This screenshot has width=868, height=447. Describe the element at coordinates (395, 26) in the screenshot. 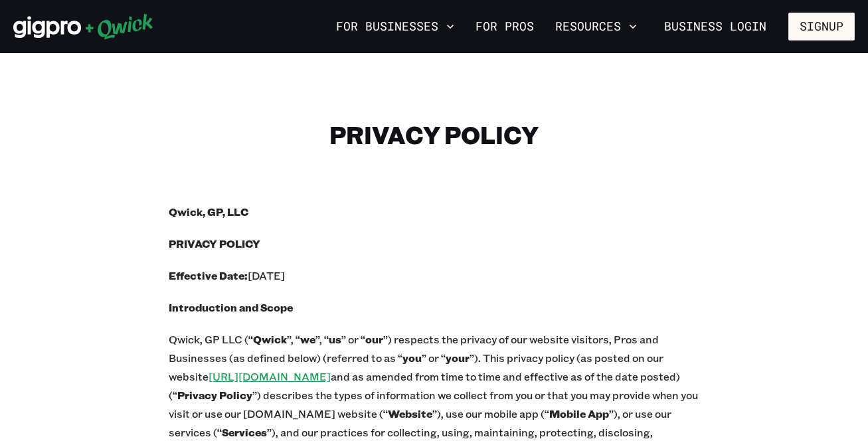

I see `button: For Businesses` at that location.